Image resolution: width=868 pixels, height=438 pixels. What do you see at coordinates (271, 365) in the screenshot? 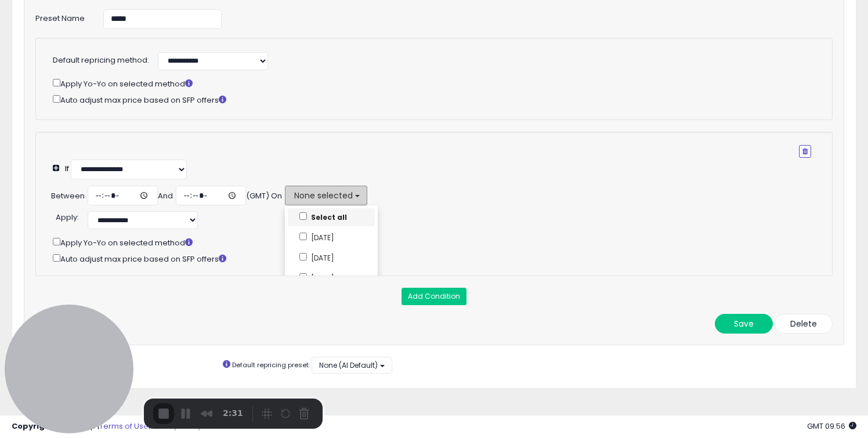
I see `small: Default repricing preset:` at bounding box center [271, 365].